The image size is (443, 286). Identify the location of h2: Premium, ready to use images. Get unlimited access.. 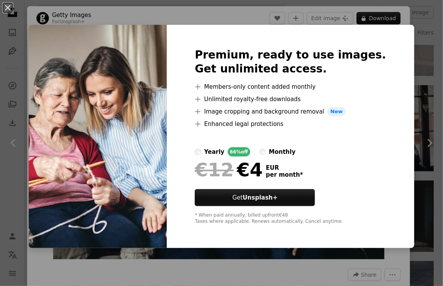
(290, 62).